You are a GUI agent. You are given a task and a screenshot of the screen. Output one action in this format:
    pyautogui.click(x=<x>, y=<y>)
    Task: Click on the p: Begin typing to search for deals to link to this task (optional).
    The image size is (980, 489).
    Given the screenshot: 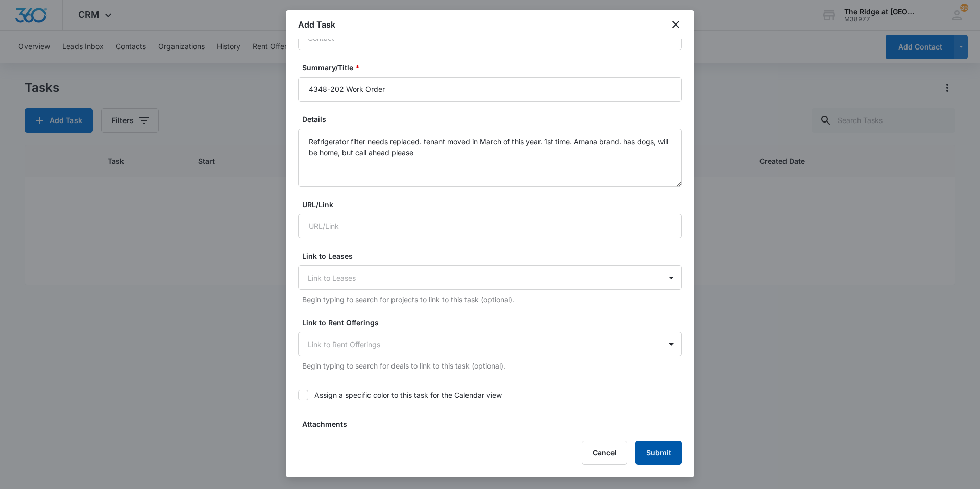 What is the action you would take?
    pyautogui.click(x=492, y=365)
    